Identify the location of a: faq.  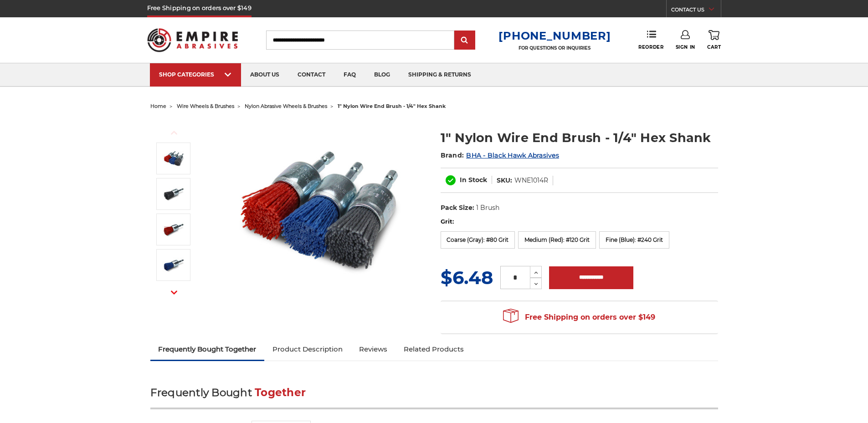
(350, 74).